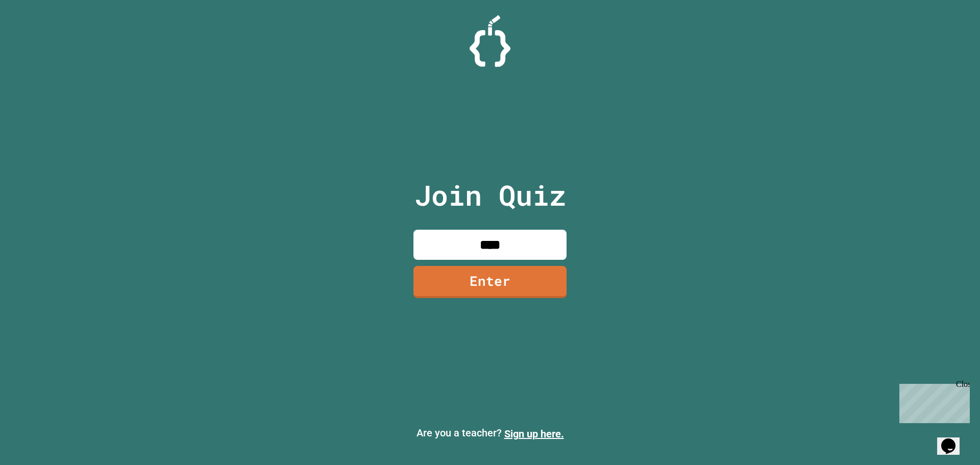 This screenshot has height=465, width=980. What do you see at coordinates (490, 41) in the screenshot?
I see `img: Logo.svg` at bounding box center [490, 41].